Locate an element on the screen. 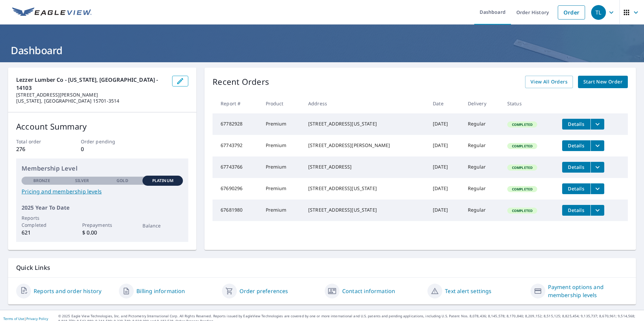  p: Recent Orders is located at coordinates (241, 82).